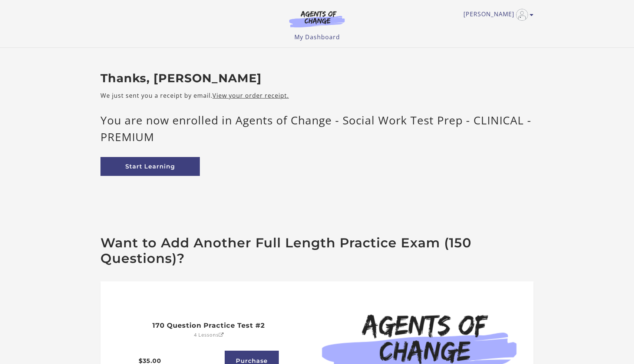  I want to click on p: 4 Lessons, so click(209, 335).